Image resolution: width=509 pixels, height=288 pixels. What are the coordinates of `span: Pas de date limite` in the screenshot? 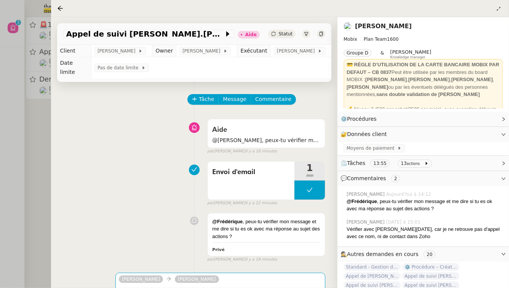 It's located at (119, 68).